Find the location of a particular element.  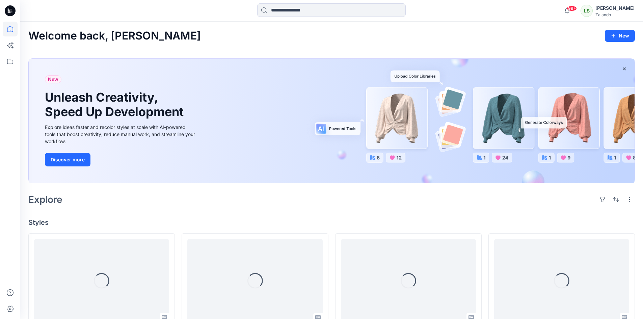

div: Zalando is located at coordinates (615, 15).